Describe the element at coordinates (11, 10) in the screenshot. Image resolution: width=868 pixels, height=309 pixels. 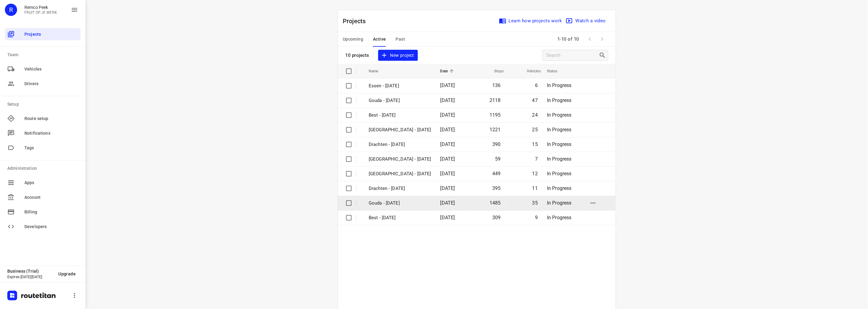
I see `div: R` at that location.